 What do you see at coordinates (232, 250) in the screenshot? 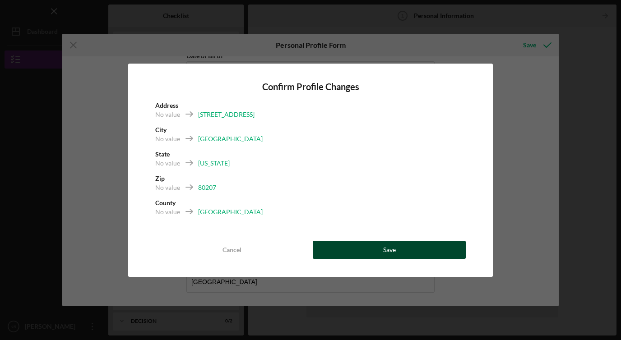
I see `div: Cancel` at bounding box center [232, 250].